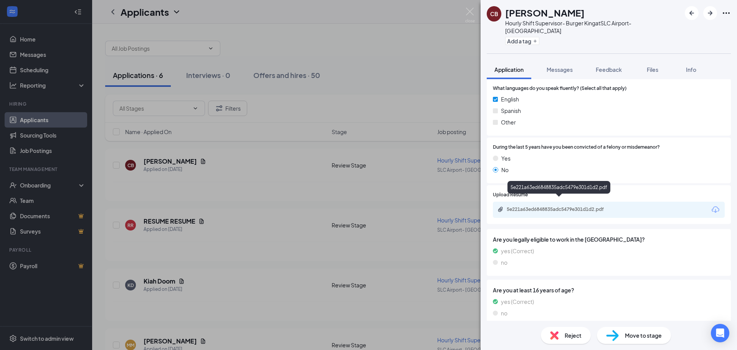 Image resolution: width=737 pixels, height=350 pixels. What do you see at coordinates (692, 13) in the screenshot?
I see `button: ArrowLeftNew` at bounding box center [692, 13].